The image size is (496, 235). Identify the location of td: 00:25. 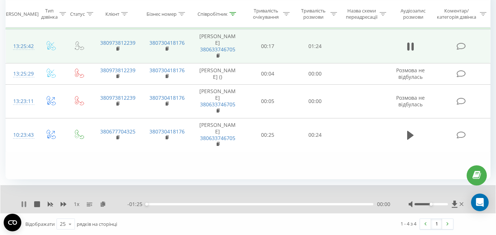
(268, 135).